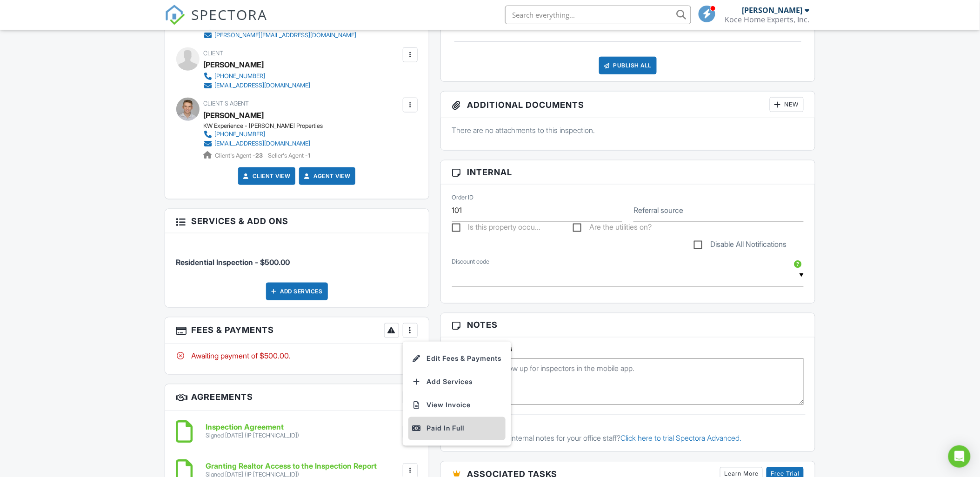 The image size is (980, 477). Describe the element at coordinates (740, 246) in the screenshot. I see `label: Disable All Notifications` at that location.